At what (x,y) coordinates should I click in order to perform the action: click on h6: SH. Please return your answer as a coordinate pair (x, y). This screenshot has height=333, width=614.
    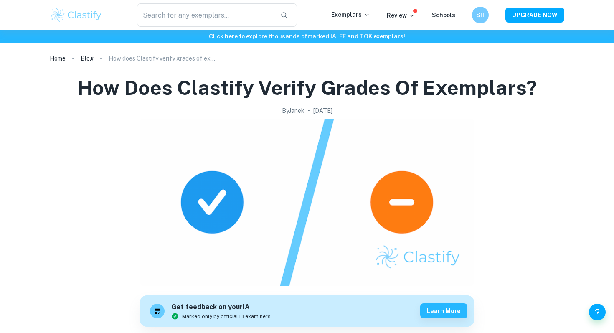
    Looking at the image, I should click on (481, 15).